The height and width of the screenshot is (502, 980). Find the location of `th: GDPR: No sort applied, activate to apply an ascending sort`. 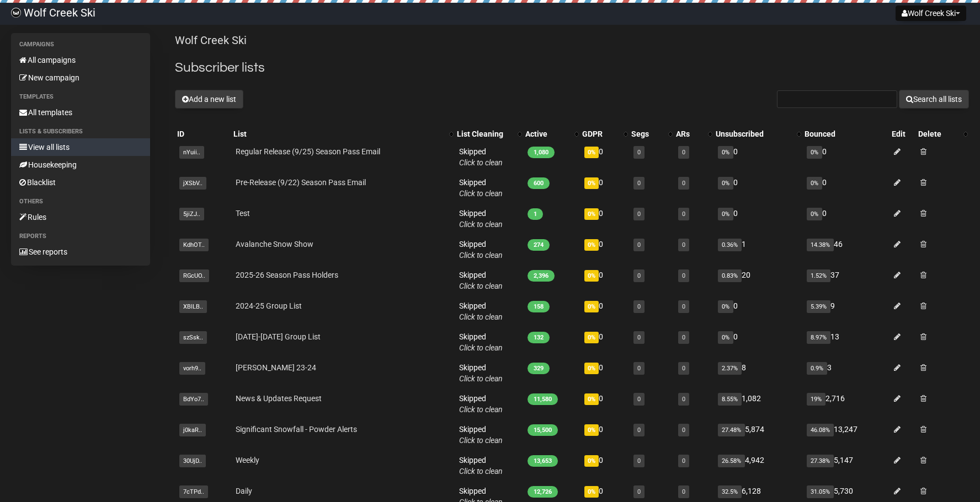

th: GDPR: No sort applied, activate to apply an ascending sort is located at coordinates (604, 134).